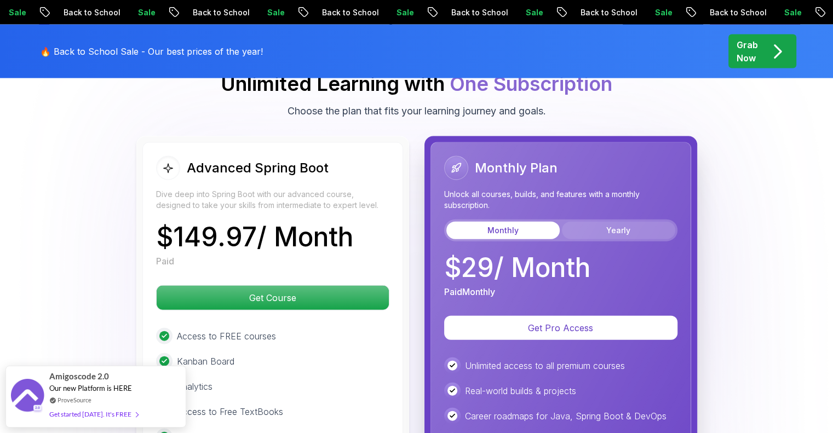 The image size is (833, 433). I want to click on img: provesource social proof notification image, so click(27, 397).